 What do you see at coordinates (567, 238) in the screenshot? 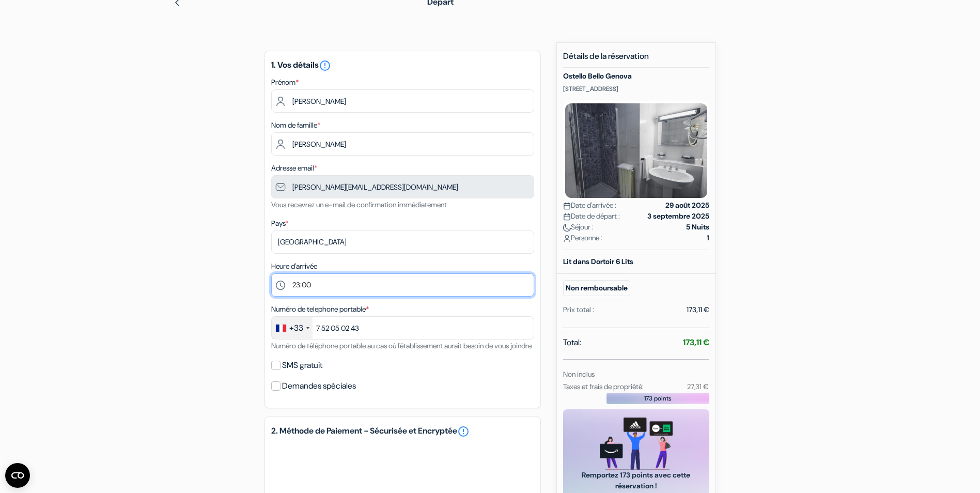
I see `img: user_icon.svg` at bounding box center [567, 238].